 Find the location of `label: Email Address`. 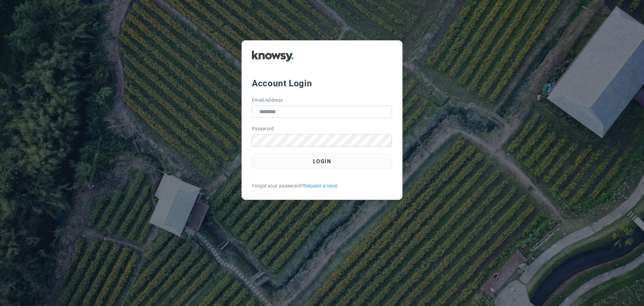

label: Email Address is located at coordinates (268, 100).